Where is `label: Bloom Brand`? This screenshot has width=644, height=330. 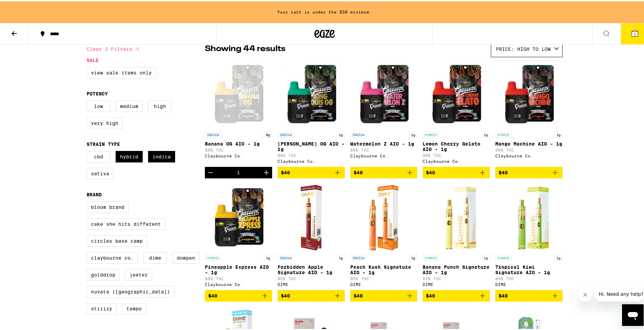
label: Bloom Brand is located at coordinates (108, 206).